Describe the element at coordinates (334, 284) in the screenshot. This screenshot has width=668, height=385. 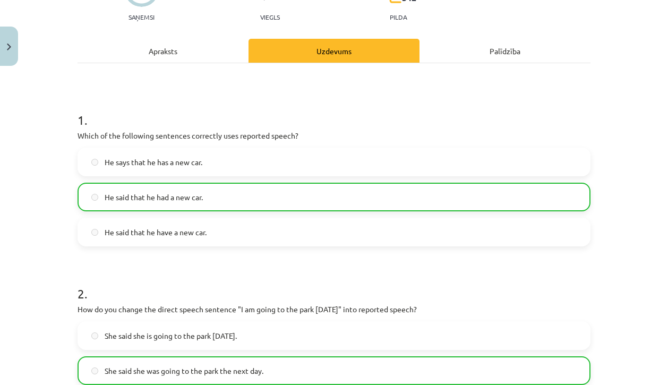
I see `h1: 2 .` at that location.